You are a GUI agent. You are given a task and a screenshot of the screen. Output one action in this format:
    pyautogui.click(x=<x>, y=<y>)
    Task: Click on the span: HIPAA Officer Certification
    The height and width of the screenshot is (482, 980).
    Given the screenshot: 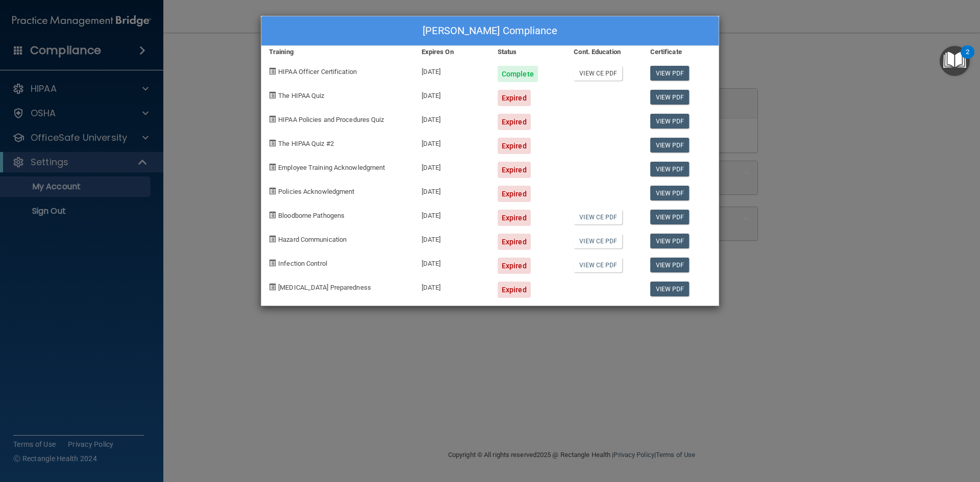 What is the action you would take?
    pyautogui.click(x=317, y=71)
    